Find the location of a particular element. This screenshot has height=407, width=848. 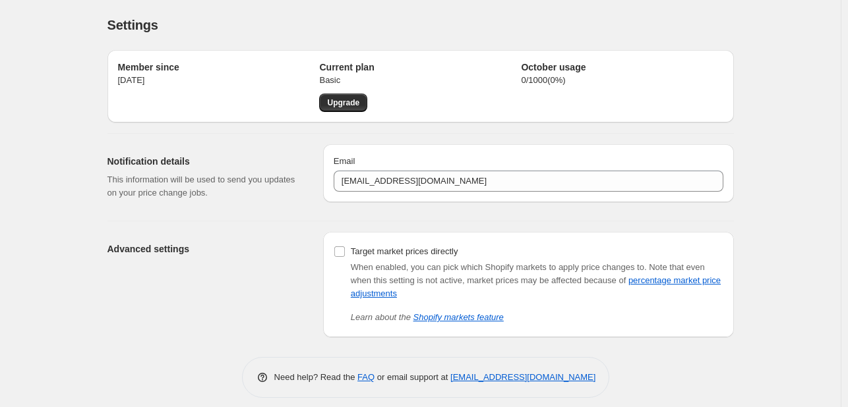

span: Target market prices directly is located at coordinates (404, 251).